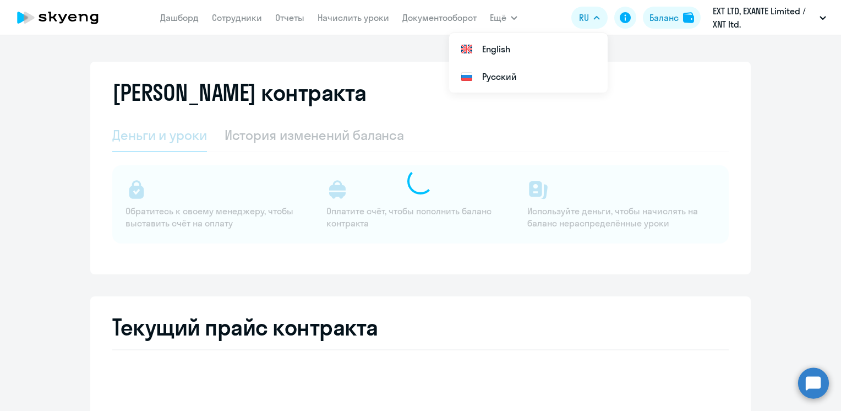  I want to click on button: RU, so click(590, 18).